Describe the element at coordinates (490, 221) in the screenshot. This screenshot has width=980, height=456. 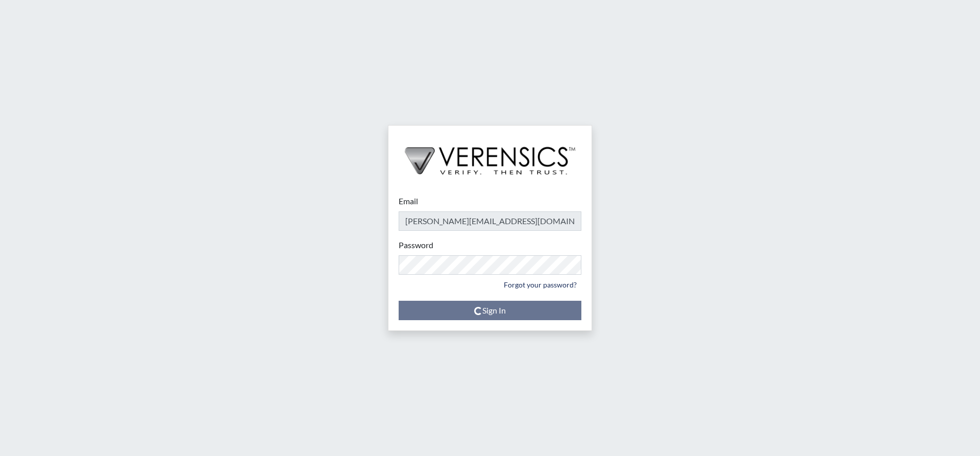
I see `input: Email` at that location.